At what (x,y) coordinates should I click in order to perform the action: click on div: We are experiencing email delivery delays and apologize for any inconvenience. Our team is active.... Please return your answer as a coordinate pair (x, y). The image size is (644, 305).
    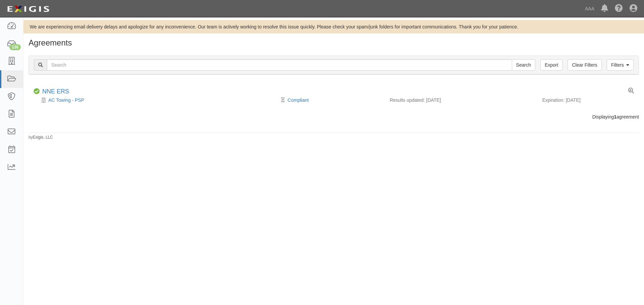
    Looking at the image, I should click on (334, 27).